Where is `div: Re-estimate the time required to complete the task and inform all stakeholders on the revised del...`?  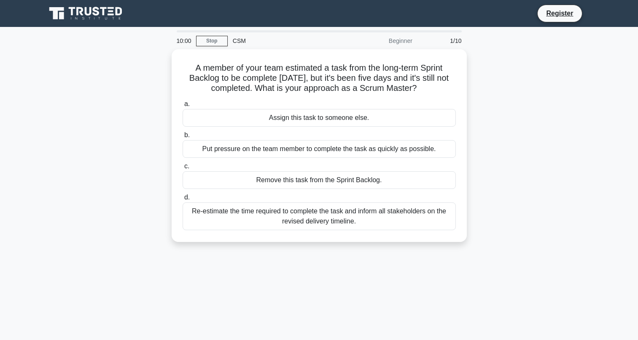 div: Re-estimate the time required to complete the task and inform all stakeholders on the revised del... is located at coordinates (319, 217).